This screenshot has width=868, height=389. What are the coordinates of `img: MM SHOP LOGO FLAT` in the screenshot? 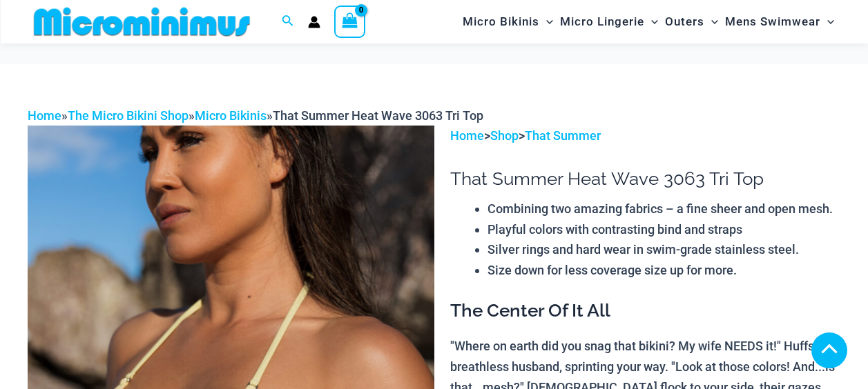 It's located at (142, 21).